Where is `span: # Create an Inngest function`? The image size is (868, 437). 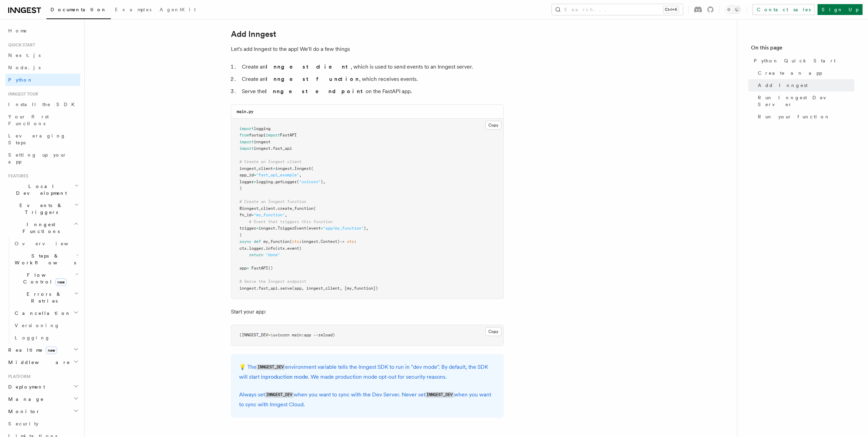
span: # Create an Inngest function is located at coordinates (273, 202).